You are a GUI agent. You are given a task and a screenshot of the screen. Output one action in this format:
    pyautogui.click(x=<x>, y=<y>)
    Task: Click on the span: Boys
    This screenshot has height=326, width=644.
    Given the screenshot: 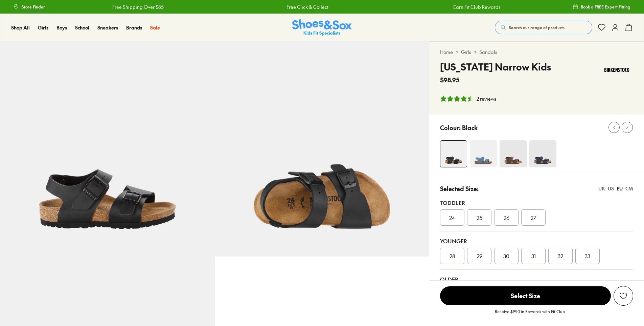 What is the action you would take?
    pyautogui.click(x=62, y=27)
    